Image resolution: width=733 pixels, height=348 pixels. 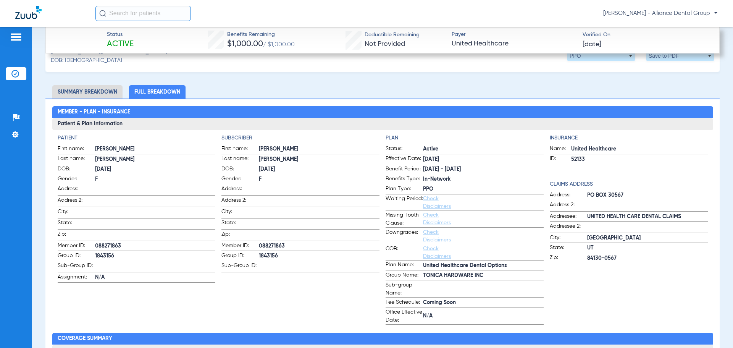 What do you see at coordinates (464, 138) in the screenshot?
I see `app-breakdown-title: Plan` at bounding box center [464, 138].